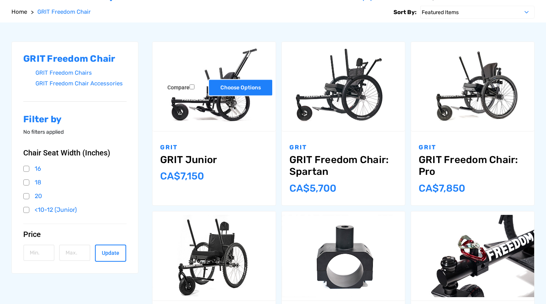  I want to click on a: Utility Clamp - Rope Mount,$349.00, so click(473, 256).